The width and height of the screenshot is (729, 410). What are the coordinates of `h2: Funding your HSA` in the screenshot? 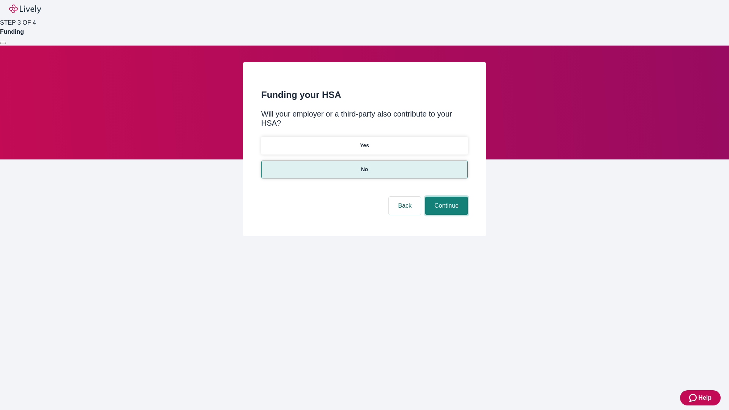 It's located at (364, 95).